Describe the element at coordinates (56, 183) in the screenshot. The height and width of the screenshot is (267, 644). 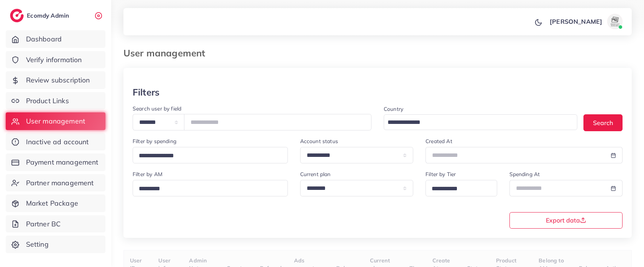
I see `a: Partner management` at that location.